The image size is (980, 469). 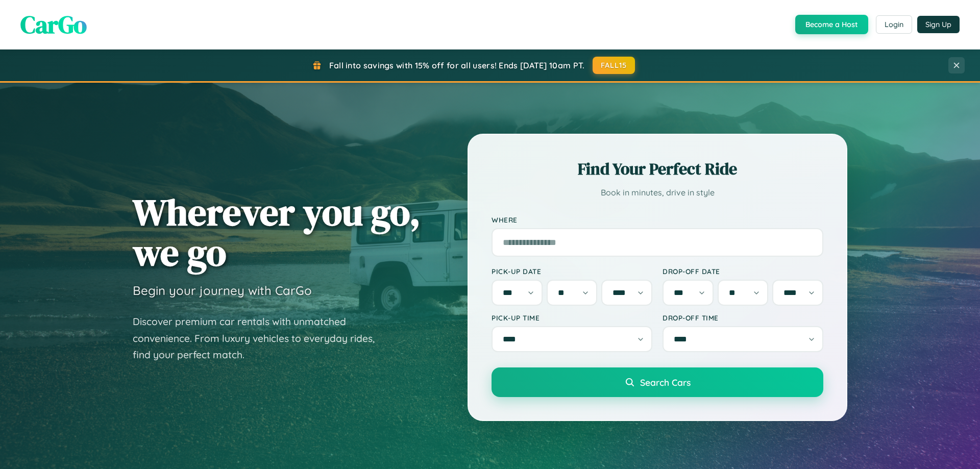 What do you see at coordinates (572, 317) in the screenshot?
I see `label: Pick-up Time` at bounding box center [572, 317].